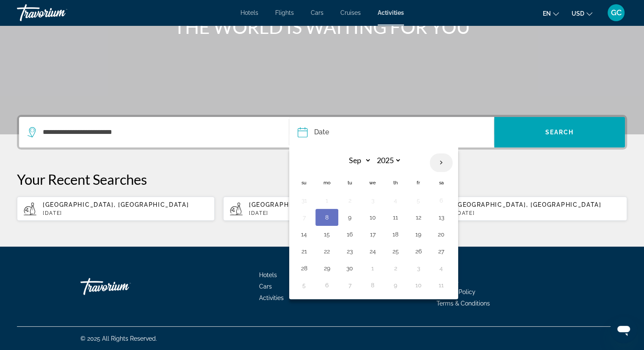  Describe the element at coordinates (463, 303) in the screenshot. I see `a: Terms & Conditions` at that location.